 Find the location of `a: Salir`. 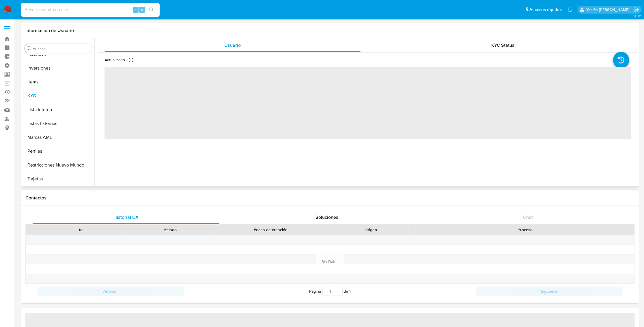

a: Salir is located at coordinates (636, 10).